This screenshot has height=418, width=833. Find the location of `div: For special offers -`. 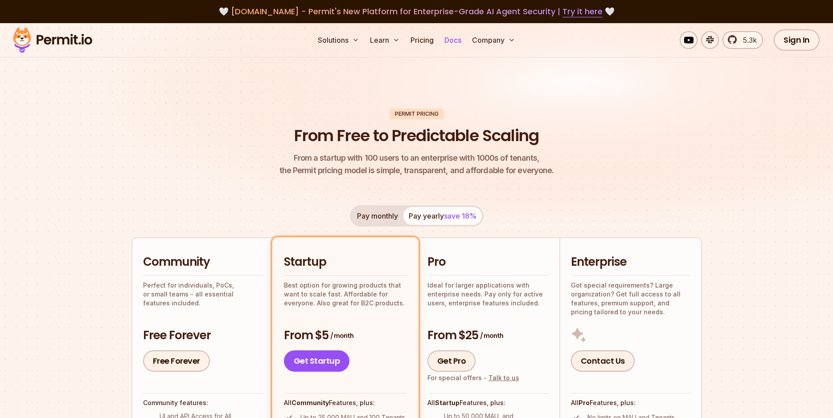

div: For special offers - is located at coordinates (473, 378).